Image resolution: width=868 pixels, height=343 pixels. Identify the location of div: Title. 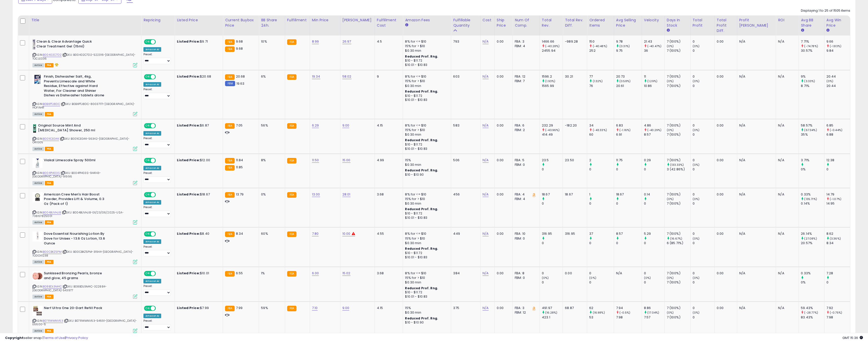
(85, 20).